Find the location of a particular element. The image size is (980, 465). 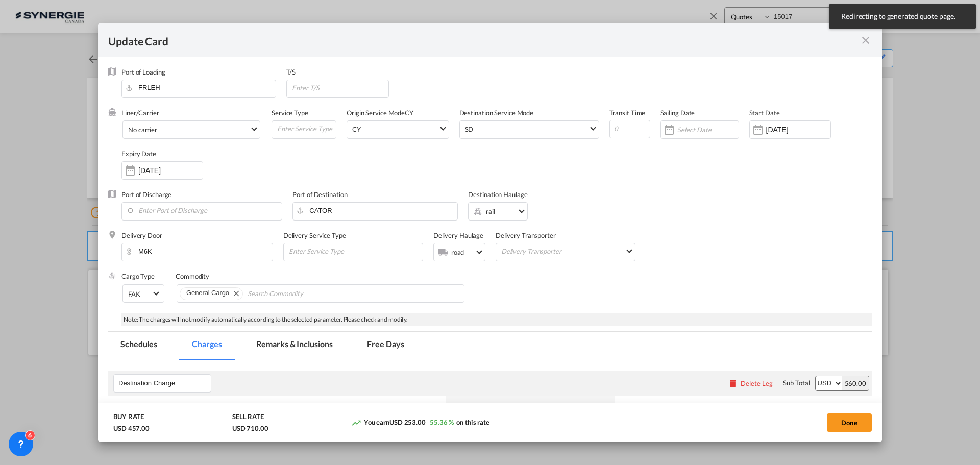

label: Port of Destination is located at coordinates (319, 195).